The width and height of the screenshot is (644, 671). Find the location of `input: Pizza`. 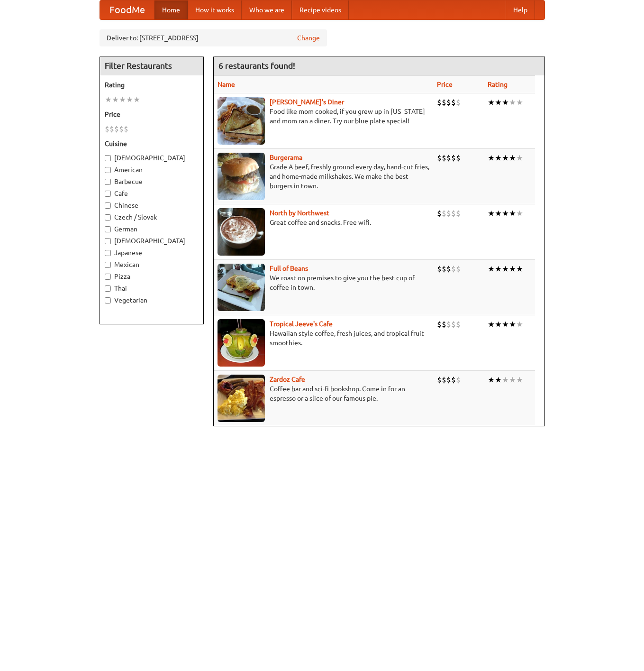

input: Pizza is located at coordinates (107, 276).